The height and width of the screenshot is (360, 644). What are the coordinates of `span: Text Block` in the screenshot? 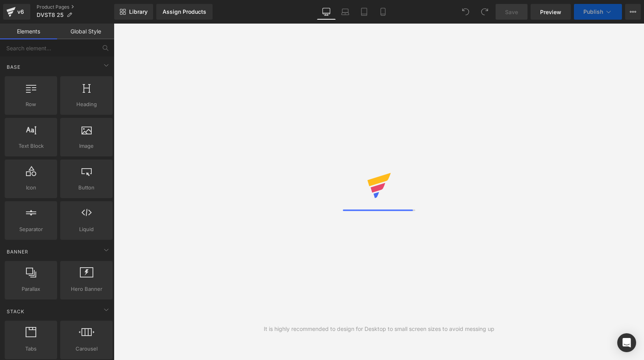 It's located at (31, 146).